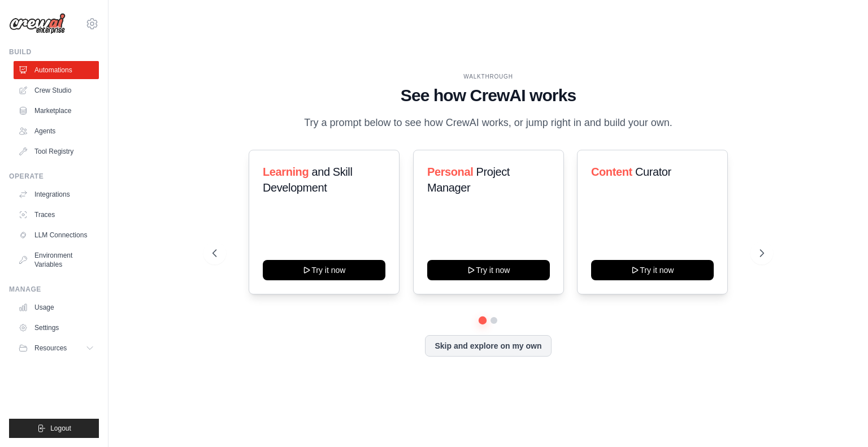 The height and width of the screenshot is (447, 868). What do you see at coordinates (56, 151) in the screenshot?
I see `a: Tool Registry` at bounding box center [56, 151].